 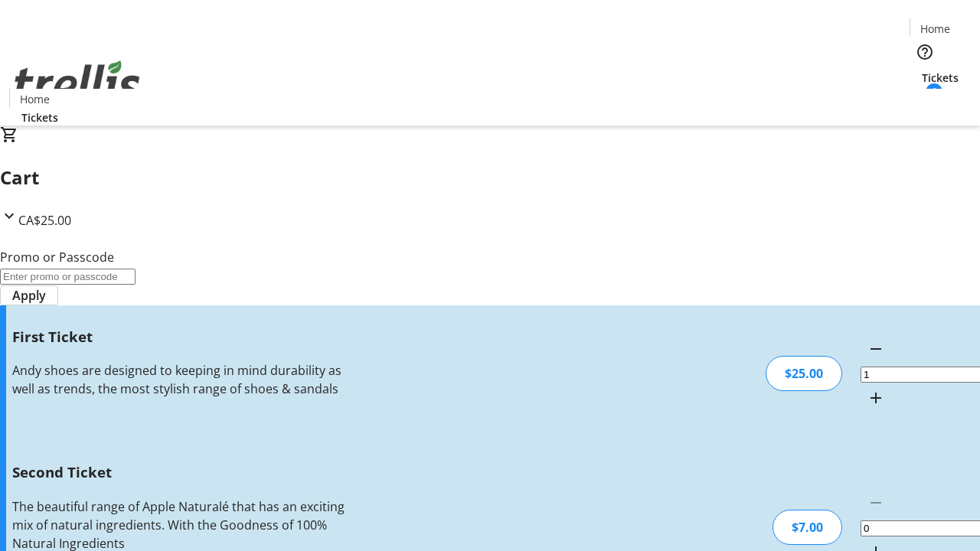 I want to click on h3: Second Ticket, so click(x=179, y=472).